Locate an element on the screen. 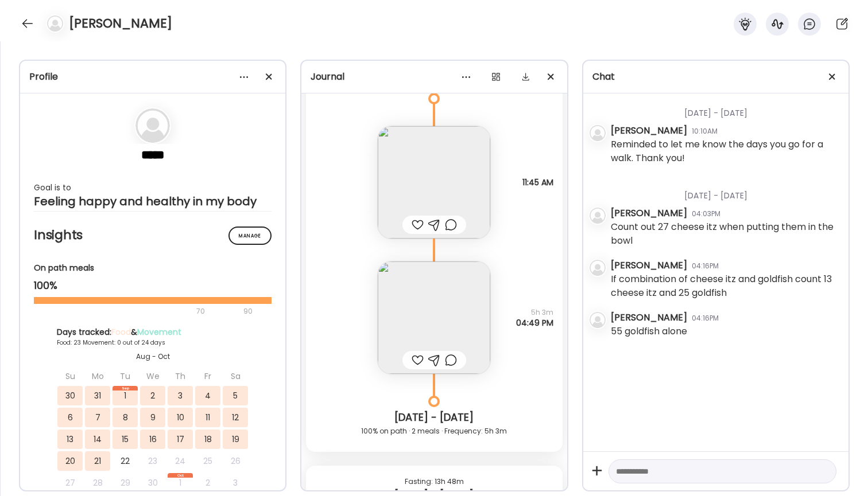  div: 22 is located at coordinates (126, 462).